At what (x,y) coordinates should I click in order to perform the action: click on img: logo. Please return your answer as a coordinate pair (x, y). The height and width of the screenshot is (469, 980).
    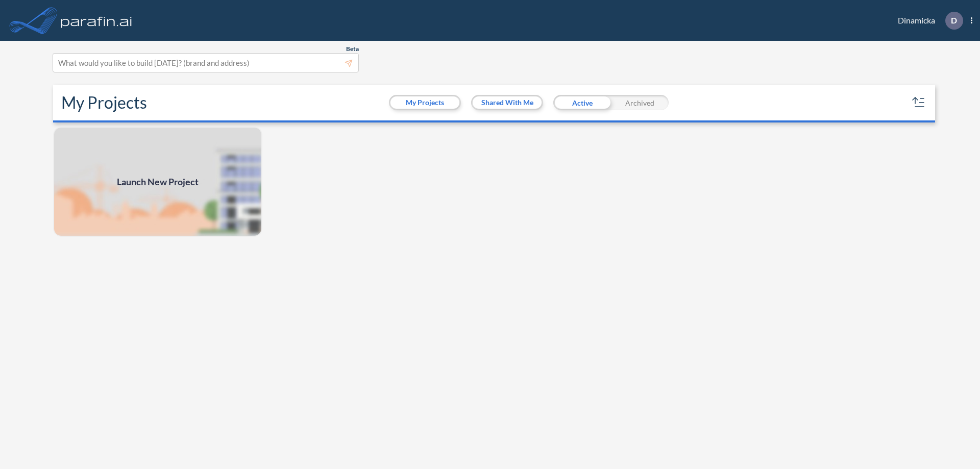
    Looking at the image, I should click on (96, 20).